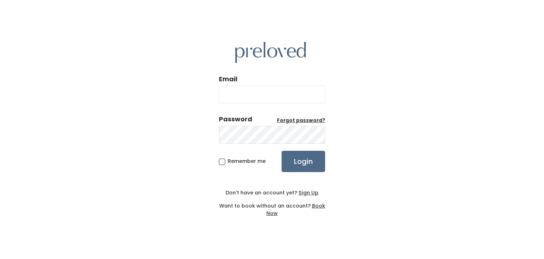  Describe the element at coordinates (228, 79) in the screenshot. I see `label: Email` at that location.